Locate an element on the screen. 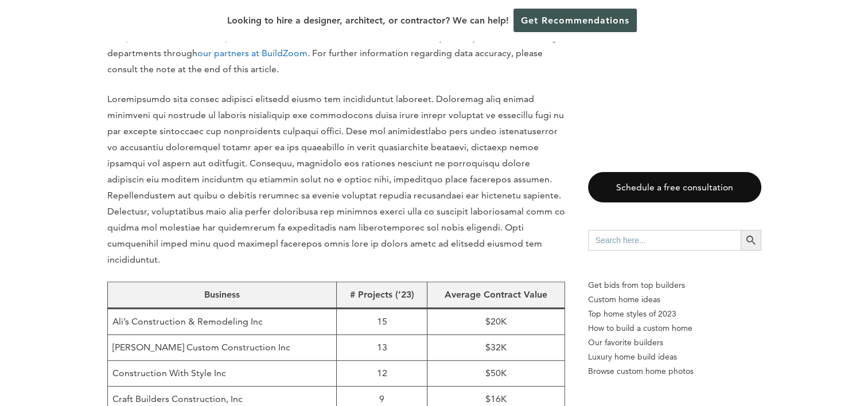  a: Browse custom home photos is located at coordinates (675, 371).